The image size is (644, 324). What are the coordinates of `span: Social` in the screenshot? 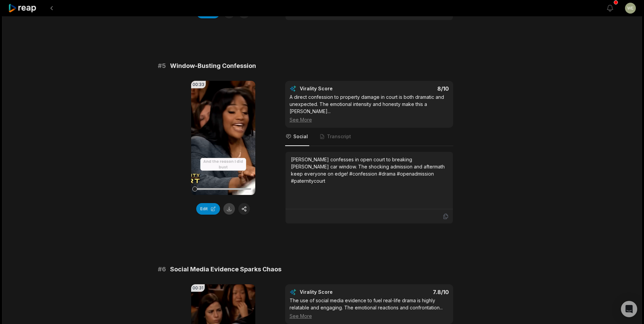 It's located at (301, 137).